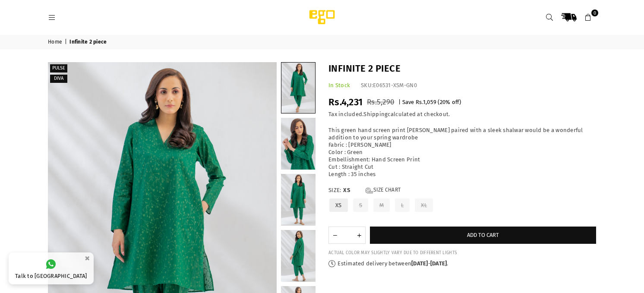 Image resolution: width=644 pixels, height=293 pixels. What do you see at coordinates (338, 205) in the screenshot?
I see `label: XS` at bounding box center [338, 205].